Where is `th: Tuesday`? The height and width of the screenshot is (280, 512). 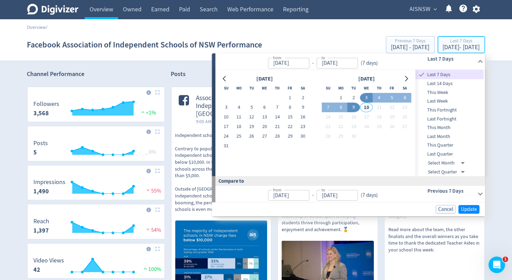 th: Tuesday is located at coordinates (353, 88).